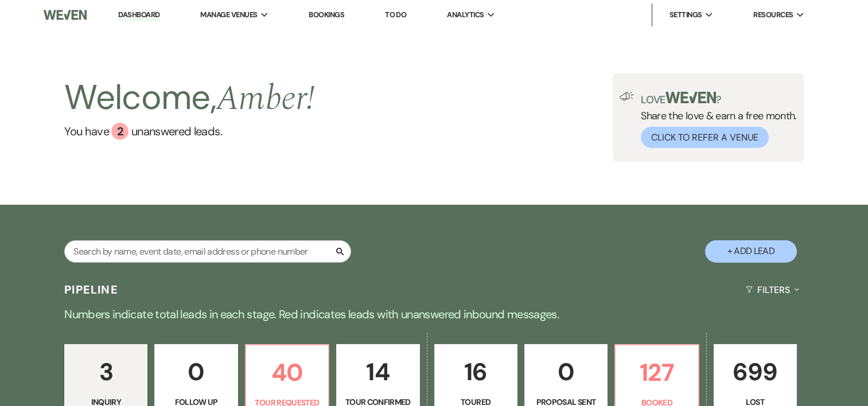  Describe the element at coordinates (773, 15) in the screenshot. I see `span: Resources` at that location.